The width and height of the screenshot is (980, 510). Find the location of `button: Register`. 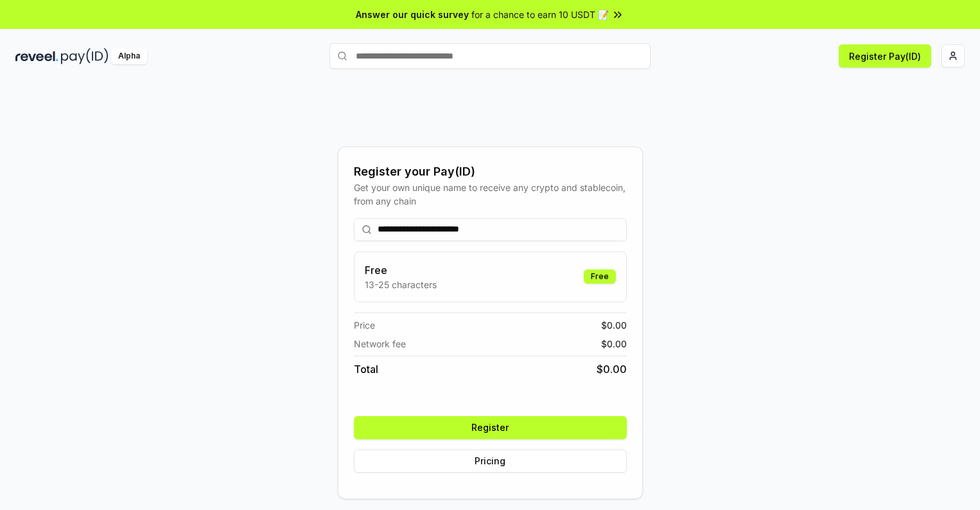

button: Register is located at coordinates (490, 427).